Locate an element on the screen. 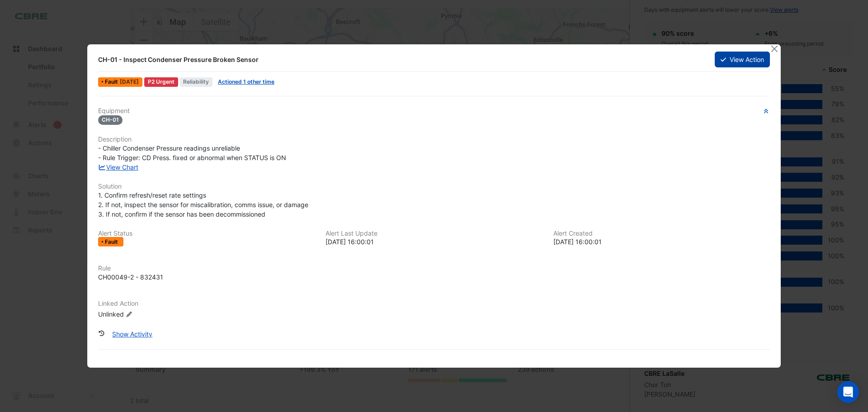 The width and height of the screenshot is (868, 412). a: View Chart is located at coordinates (118, 167).